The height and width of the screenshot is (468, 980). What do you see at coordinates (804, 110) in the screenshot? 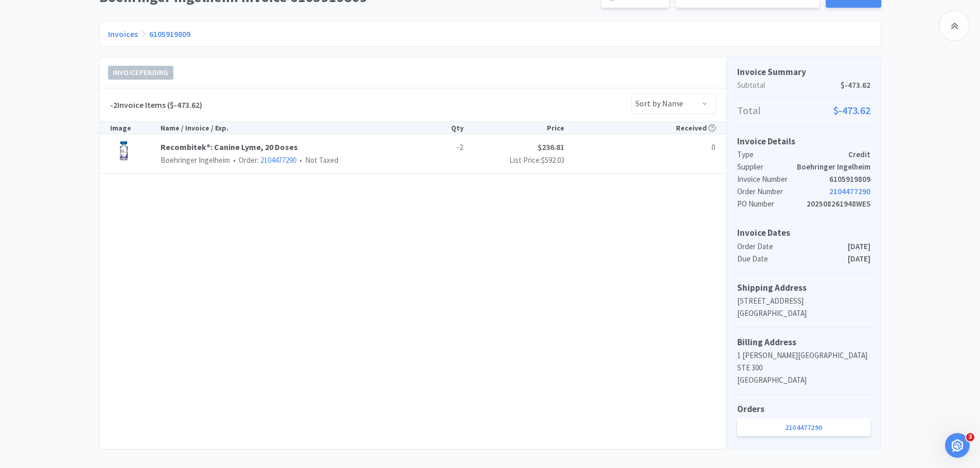
I see `p: Total` at bounding box center [804, 110].